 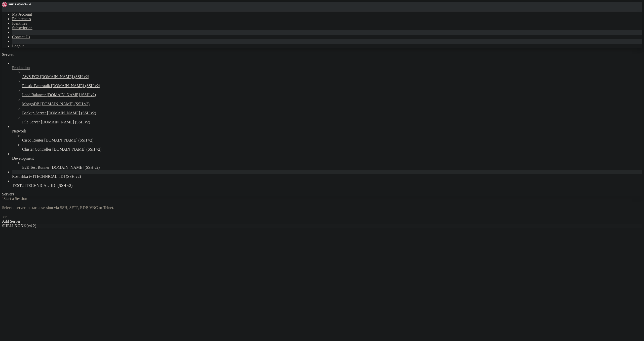 I want to click on a: Contact Us, so click(x=21, y=37).